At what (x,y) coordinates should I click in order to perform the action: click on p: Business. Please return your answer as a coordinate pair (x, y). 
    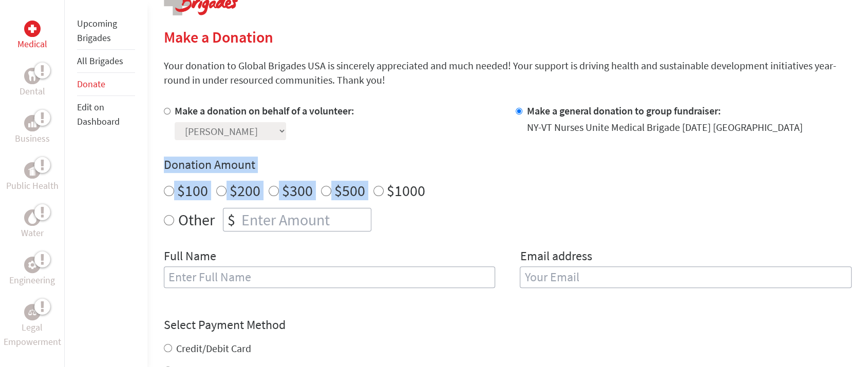
    Looking at the image, I should click on (33, 138).